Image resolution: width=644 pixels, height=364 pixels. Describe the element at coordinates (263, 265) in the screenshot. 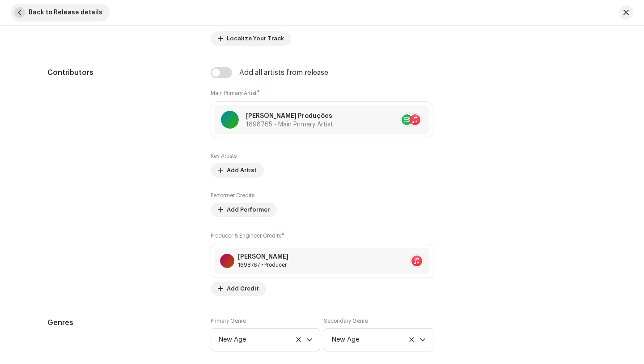

I see `div: Producer` at that location.